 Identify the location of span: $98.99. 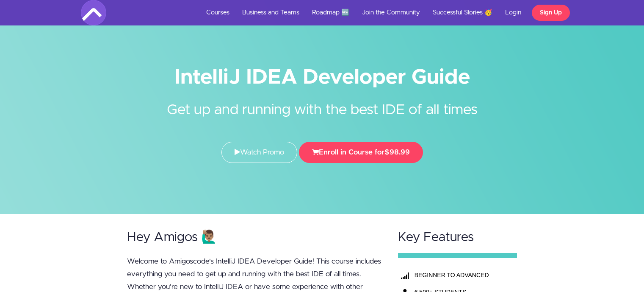
(397, 152).